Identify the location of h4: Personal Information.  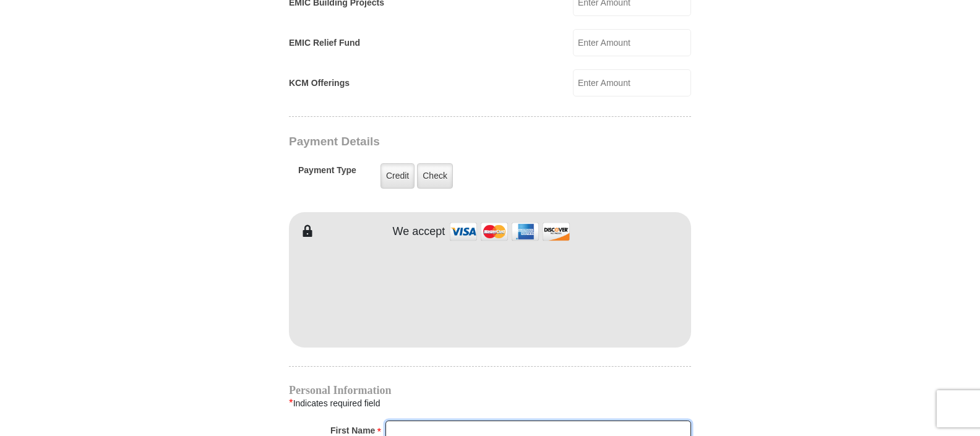
(490, 391).